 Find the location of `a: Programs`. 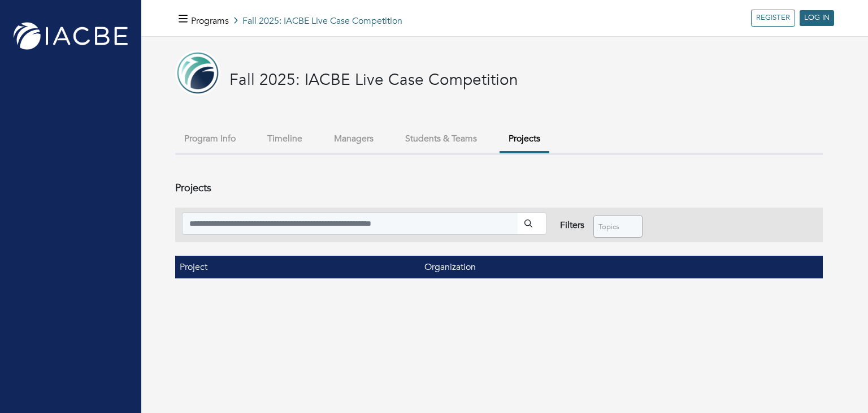

a: Programs is located at coordinates (210, 21).